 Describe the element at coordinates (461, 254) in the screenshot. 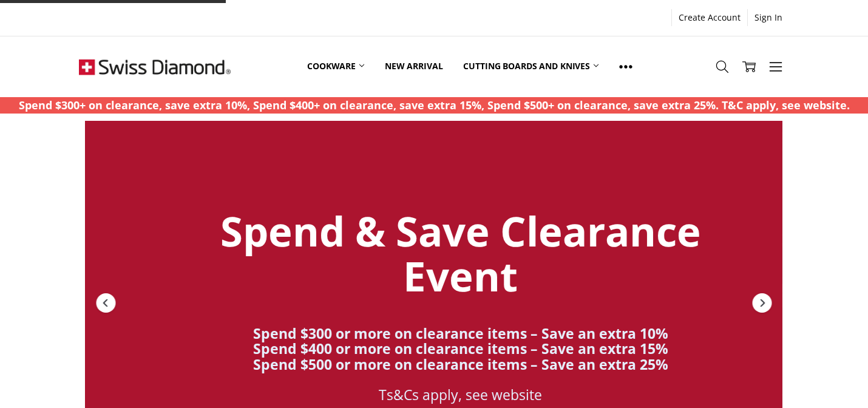

I see `div: Spend & Save Clearance Event` at that location.